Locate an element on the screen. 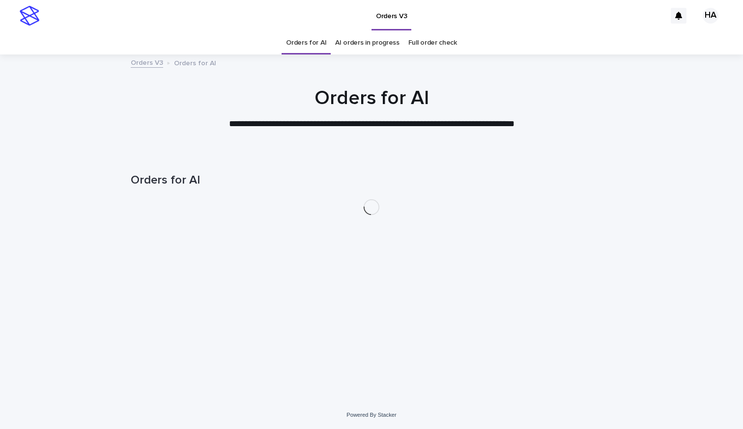 The width and height of the screenshot is (743, 429). div: HA is located at coordinates (710, 16).